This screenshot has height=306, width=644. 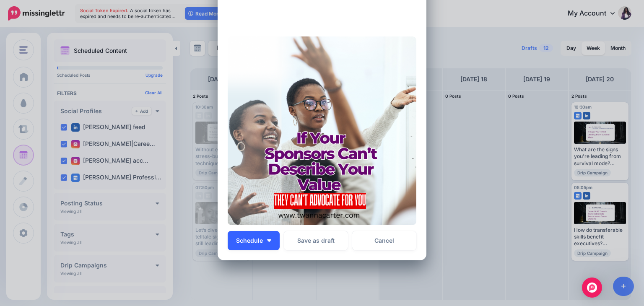 I want to click on button: Save as draft, so click(x=316, y=241).